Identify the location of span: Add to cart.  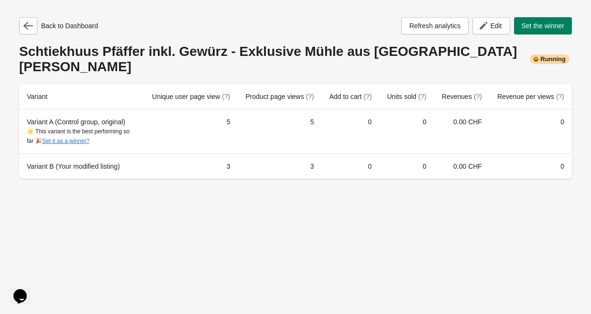
(351, 97).